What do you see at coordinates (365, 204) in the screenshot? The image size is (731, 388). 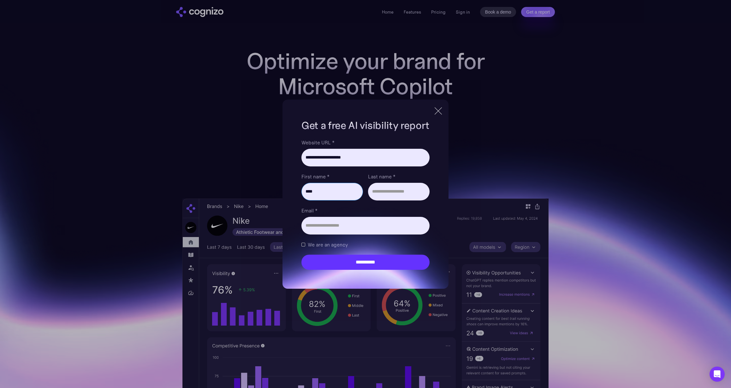 I see `form: Brand Report Form` at bounding box center [365, 204].